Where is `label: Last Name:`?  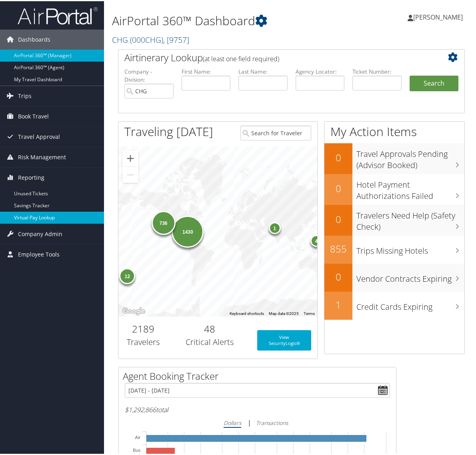 label: Last Name: is located at coordinates (263, 71).